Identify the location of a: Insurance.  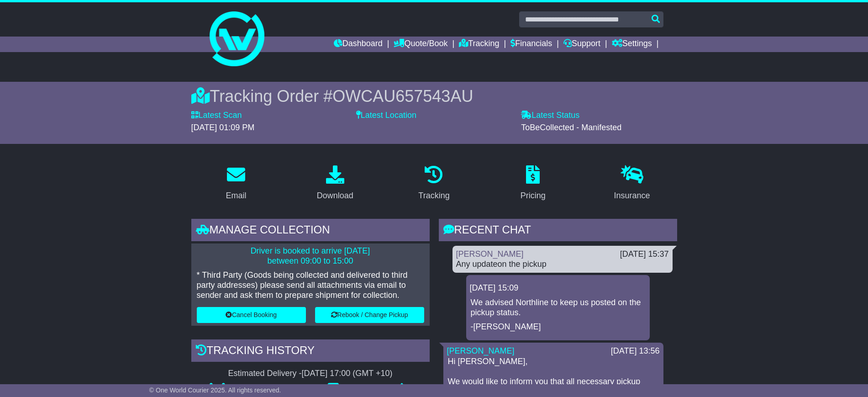
(632, 184).